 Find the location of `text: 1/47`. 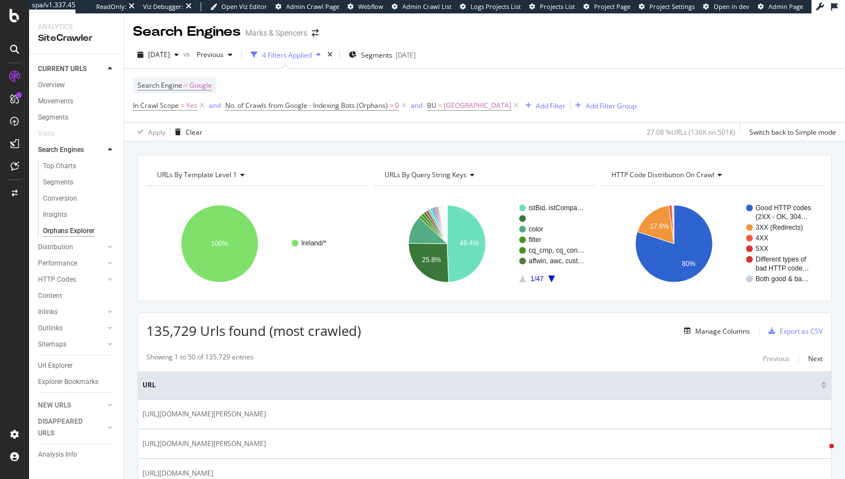

text: 1/47 is located at coordinates (537, 279).